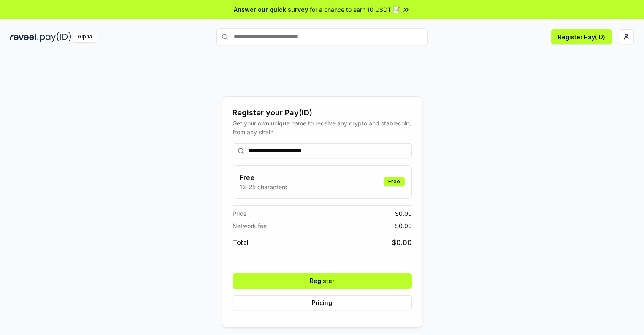  I want to click on span: for a chance to earn 10 USDT 📝, so click(354, 9).